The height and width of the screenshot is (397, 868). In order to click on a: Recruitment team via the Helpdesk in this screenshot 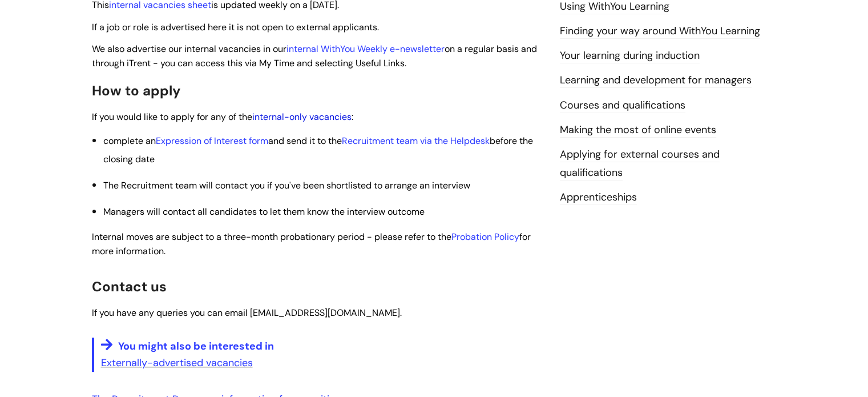, I will do `click(416, 141)`.